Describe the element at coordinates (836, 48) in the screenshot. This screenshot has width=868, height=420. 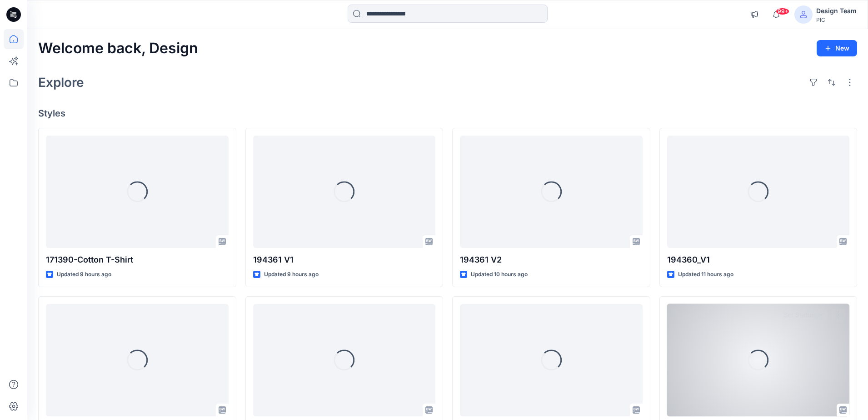
I see `button: New` at that location.